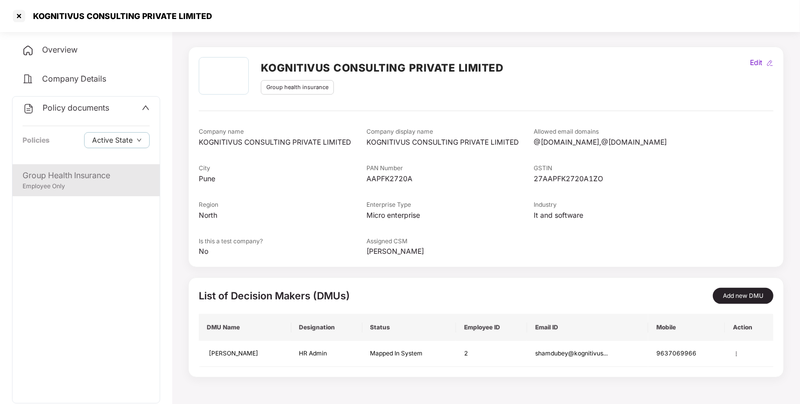  What do you see at coordinates (450, 132) in the screenshot?
I see `div: Company display name` at bounding box center [450, 132].